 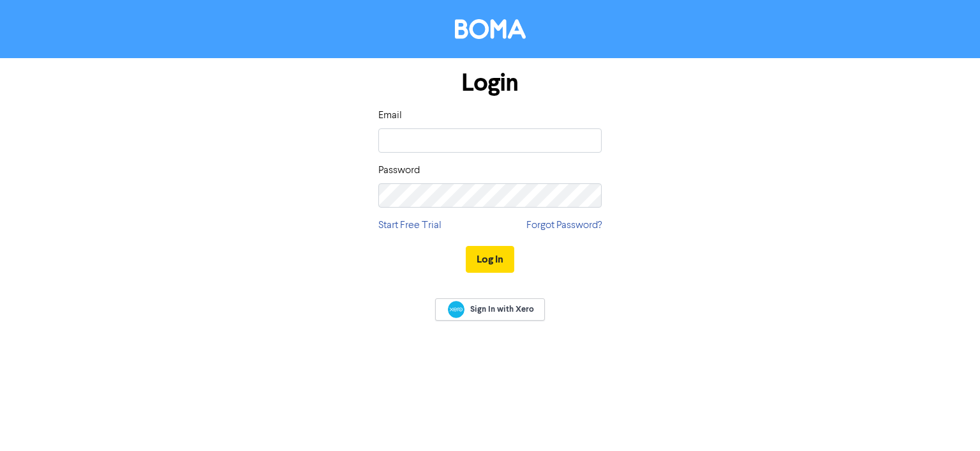 I want to click on button: Log In, so click(x=490, y=260).